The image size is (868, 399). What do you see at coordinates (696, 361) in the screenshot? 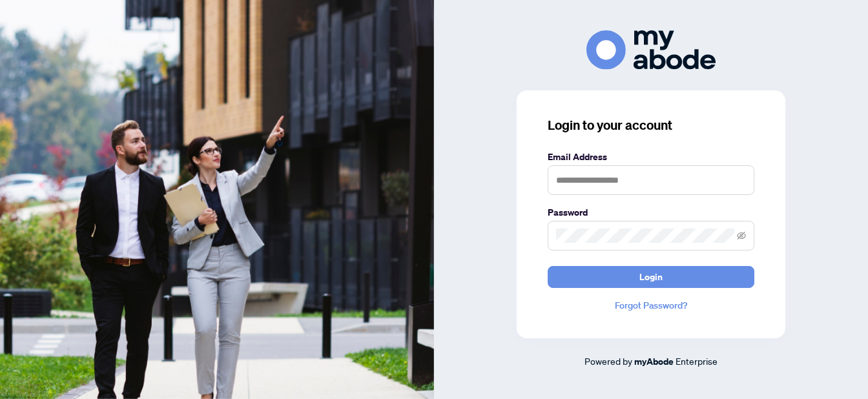
I see `span: Enterprise` at bounding box center [696, 361].